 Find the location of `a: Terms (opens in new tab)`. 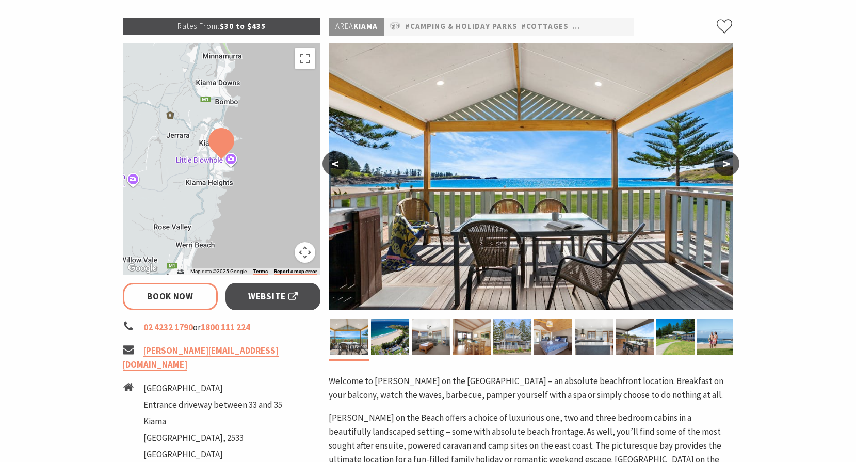

a: Terms (opens in new tab) is located at coordinates (260, 272).